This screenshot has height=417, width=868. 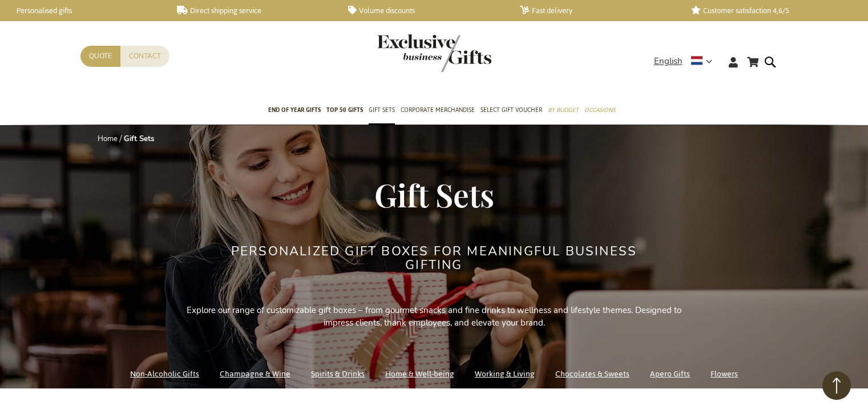 What do you see at coordinates (511, 109) in the screenshot?
I see `span: Select Gift Voucher` at bounding box center [511, 109].